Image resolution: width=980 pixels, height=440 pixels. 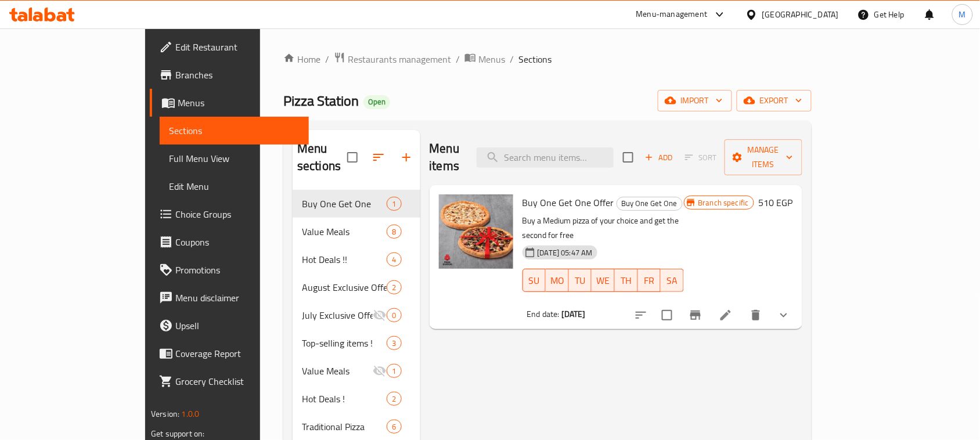 I want to click on a: Edit Menu, so click(x=234, y=187).